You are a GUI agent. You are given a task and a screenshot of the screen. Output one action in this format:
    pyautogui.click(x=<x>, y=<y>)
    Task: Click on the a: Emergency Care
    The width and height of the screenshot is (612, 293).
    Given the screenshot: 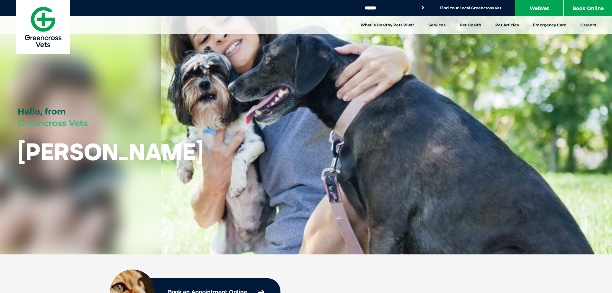 What is the action you would take?
    pyautogui.click(x=549, y=25)
    